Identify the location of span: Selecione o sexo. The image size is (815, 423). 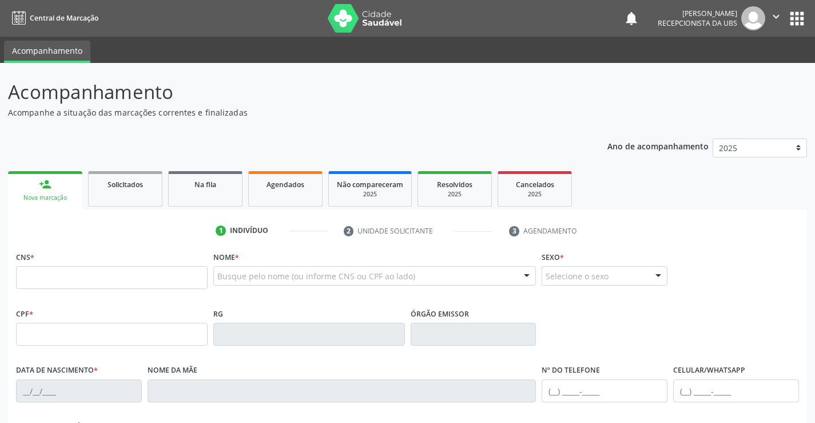
(577, 276).